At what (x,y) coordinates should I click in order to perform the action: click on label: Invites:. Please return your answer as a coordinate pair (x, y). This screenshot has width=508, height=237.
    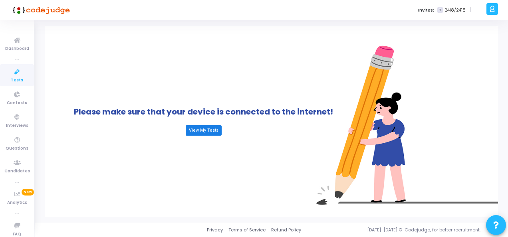
    Looking at the image, I should click on (426, 10).